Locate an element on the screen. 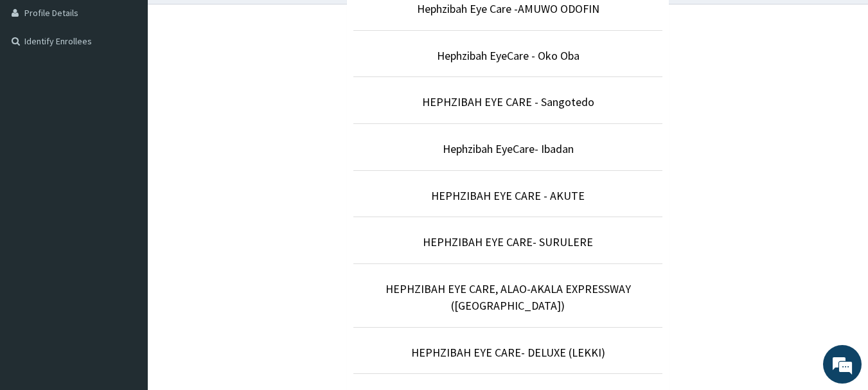  a: HEPHZIBAH EYE CARE - Sangotedo is located at coordinates (508, 102).